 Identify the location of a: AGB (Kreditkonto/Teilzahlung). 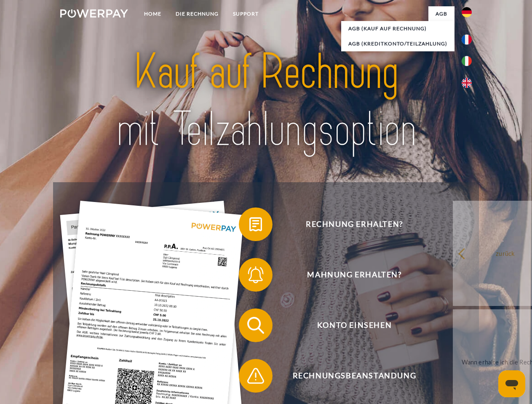
(398, 44).